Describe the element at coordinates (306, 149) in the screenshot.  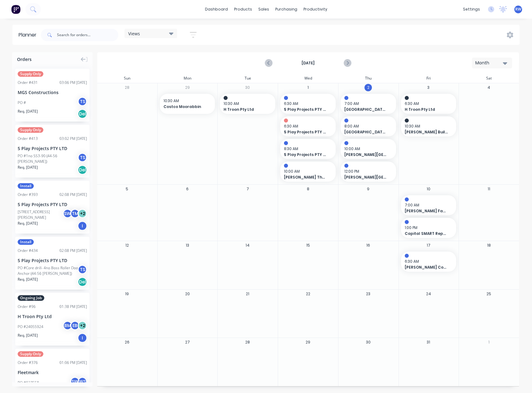
I see `span: 8:30 AM` at that location.